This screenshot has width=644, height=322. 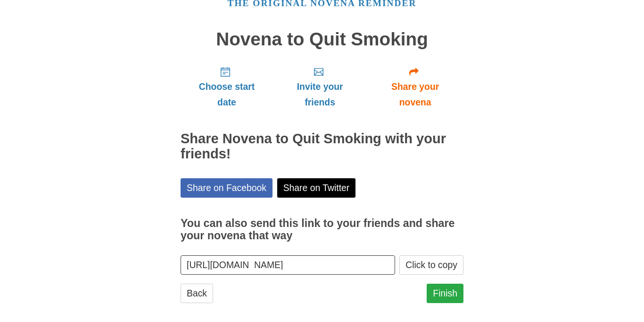 What do you see at coordinates (431, 265) in the screenshot?
I see `button: Click to copy` at bounding box center [431, 265].